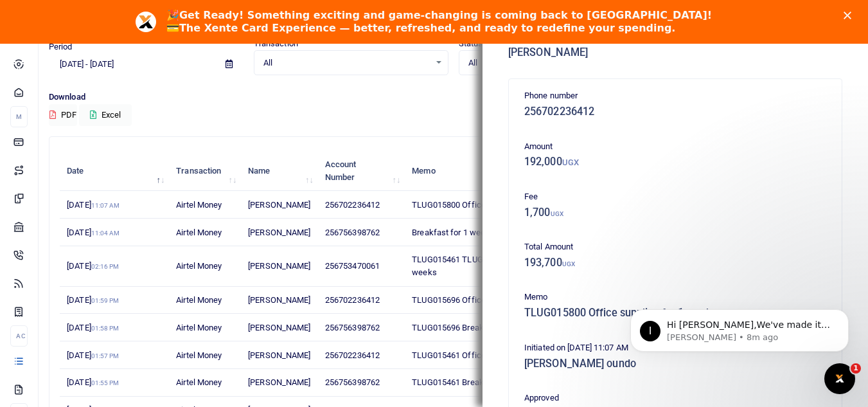 Image resolution: width=868 pixels, height=407 pixels. I want to click on p: Total Amount, so click(675, 247).